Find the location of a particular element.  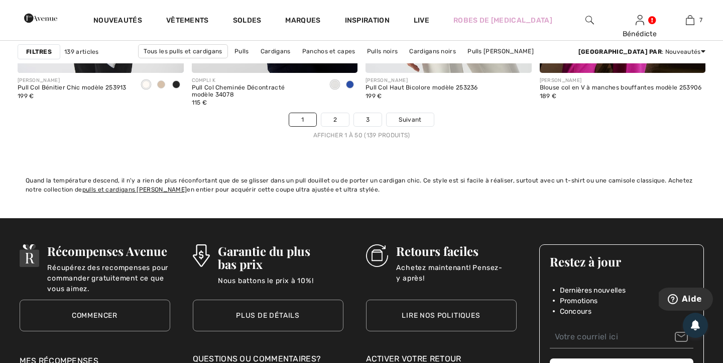

p: Achetez maintenant! Pensez-y après! is located at coordinates (456, 272).